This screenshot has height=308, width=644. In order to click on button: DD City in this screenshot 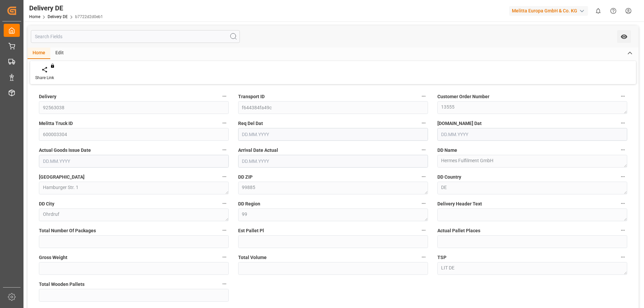, I will do `click(224, 203)`.